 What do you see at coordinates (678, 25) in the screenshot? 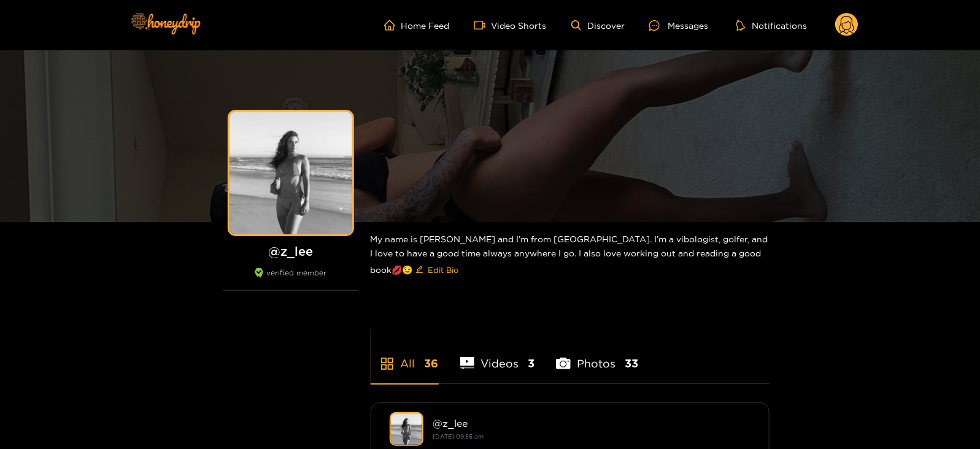
I see `div: Messages` at bounding box center [678, 25].